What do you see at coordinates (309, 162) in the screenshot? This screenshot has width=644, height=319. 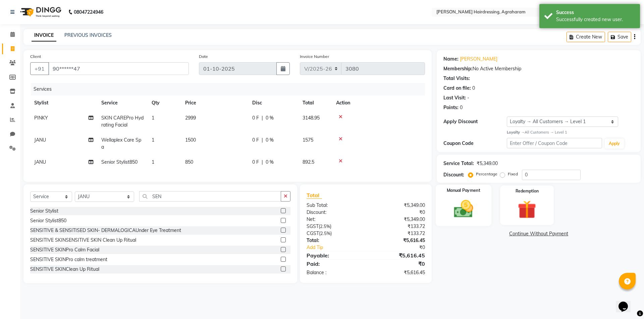 I see `span: 892.5` at bounding box center [309, 162].